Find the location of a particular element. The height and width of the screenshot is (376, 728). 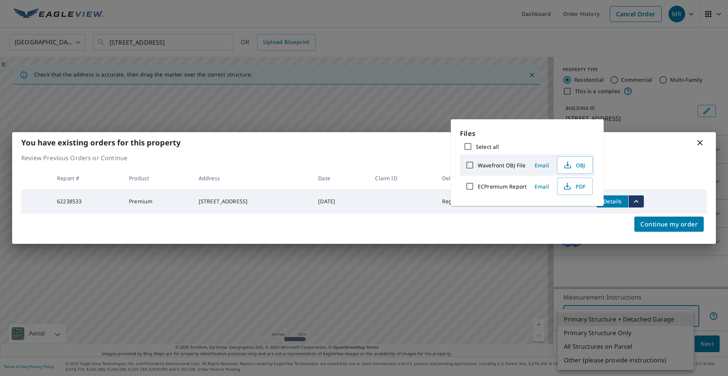

th: Report # is located at coordinates (87, 178).